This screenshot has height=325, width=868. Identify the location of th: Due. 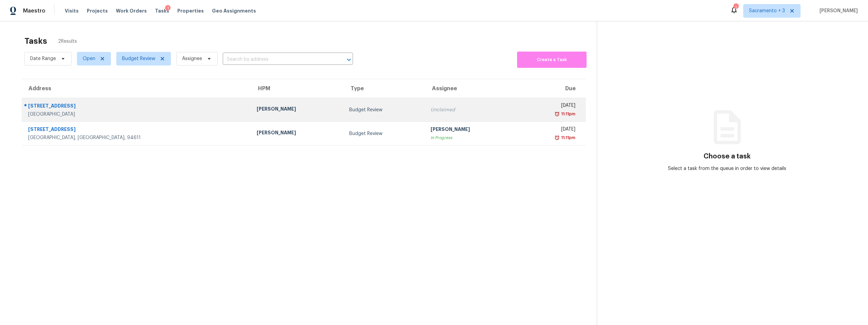
(551, 88).